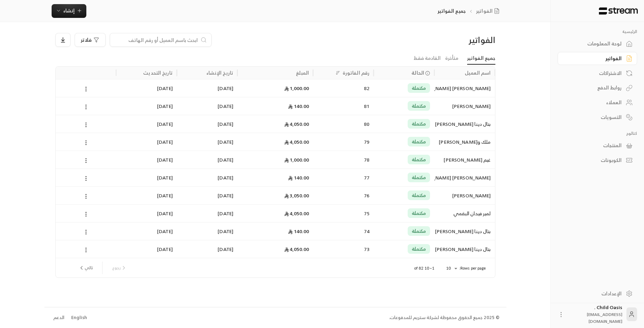 This screenshot has height=328, width=644. I want to click on a: الاشتراكات, so click(597, 73).